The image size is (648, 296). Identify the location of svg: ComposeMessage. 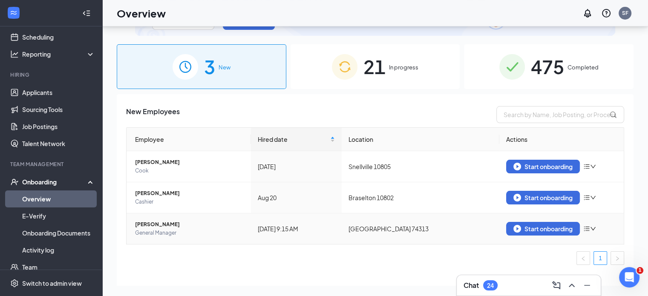
(556, 285).